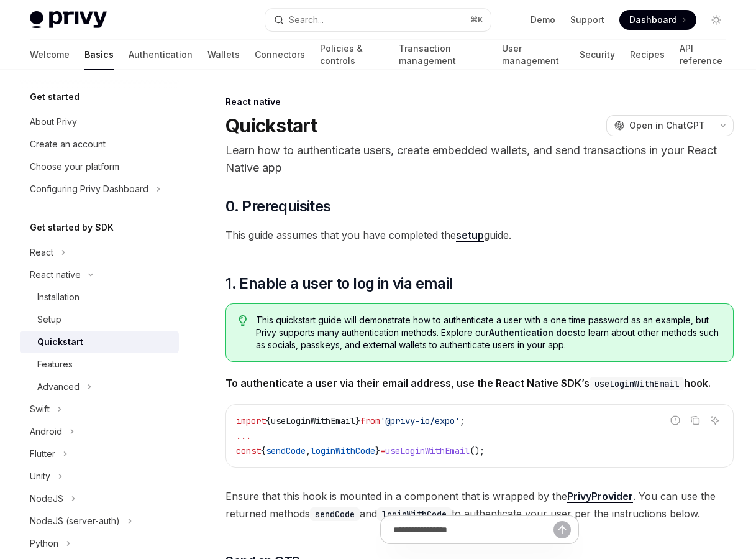 The width and height of the screenshot is (756, 559). Describe the element at coordinates (99, 253) in the screenshot. I see `button: React` at that location.